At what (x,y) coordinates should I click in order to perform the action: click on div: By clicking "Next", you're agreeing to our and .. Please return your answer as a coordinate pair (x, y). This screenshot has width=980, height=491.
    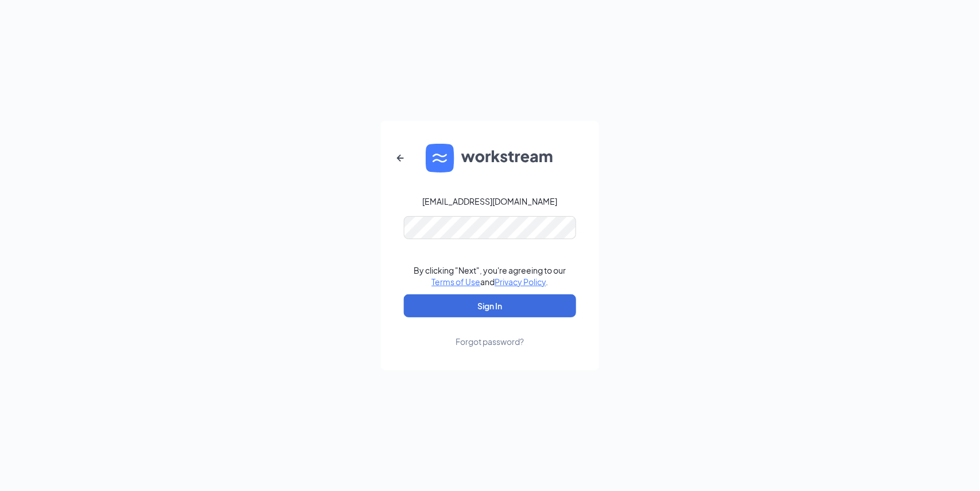
    Looking at the image, I should click on (490, 276).